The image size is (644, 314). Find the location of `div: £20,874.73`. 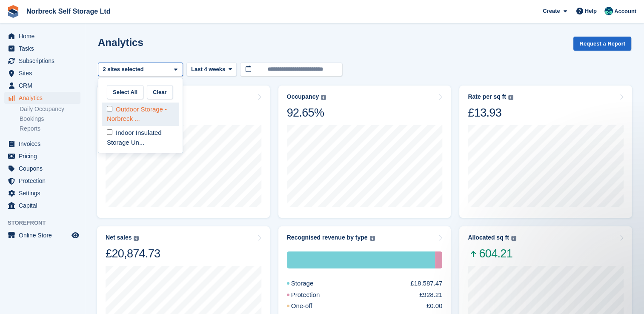

div: £20,874.73 is located at coordinates (133, 254).